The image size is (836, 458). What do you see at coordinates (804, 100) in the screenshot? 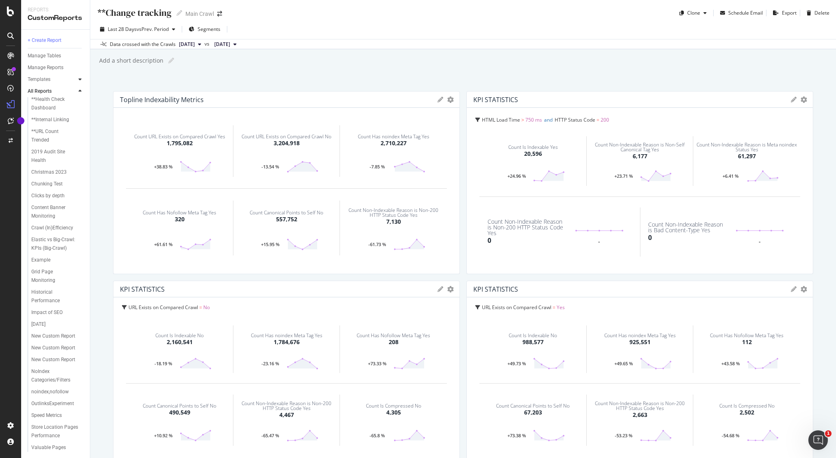
I see `div: gear` at bounding box center [804, 100].